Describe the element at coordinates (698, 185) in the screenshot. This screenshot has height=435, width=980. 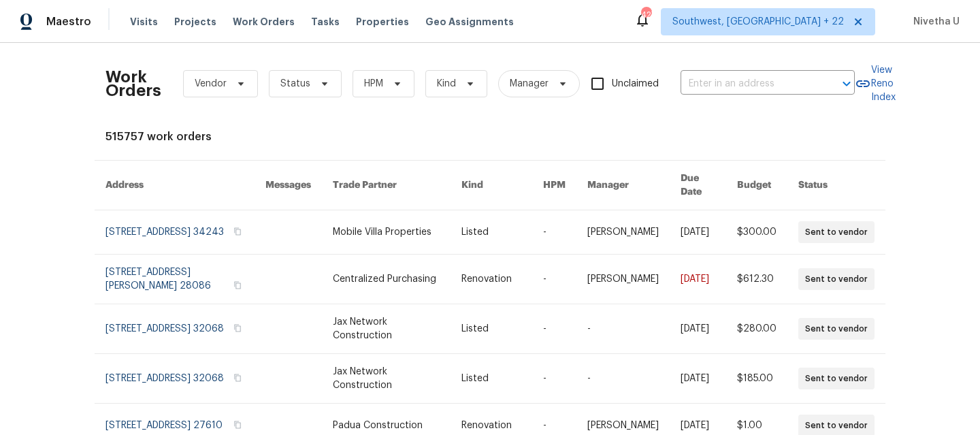
I see `th: Due Date` at that location.